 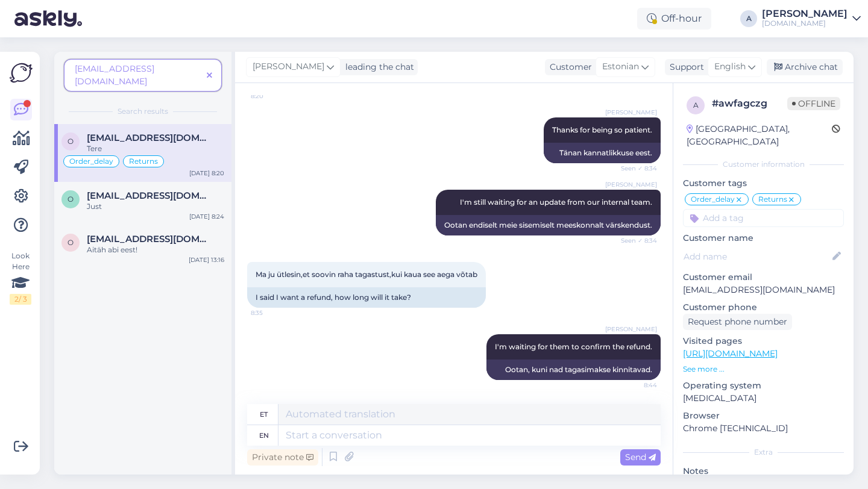 I want to click on span: Ma ju ütlesin,et soovin raha tagastust,kui kaua see aega võtab, so click(x=366, y=274).